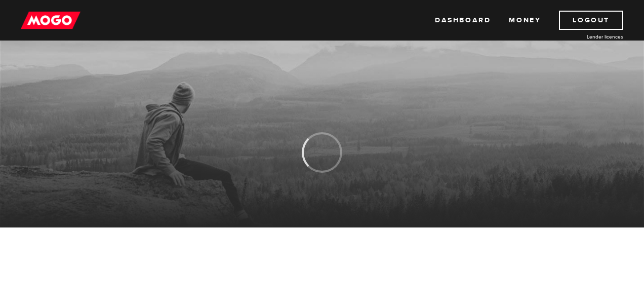 The image size is (644, 305). Describe the element at coordinates (463, 20) in the screenshot. I see `a: Dashboard` at that location.